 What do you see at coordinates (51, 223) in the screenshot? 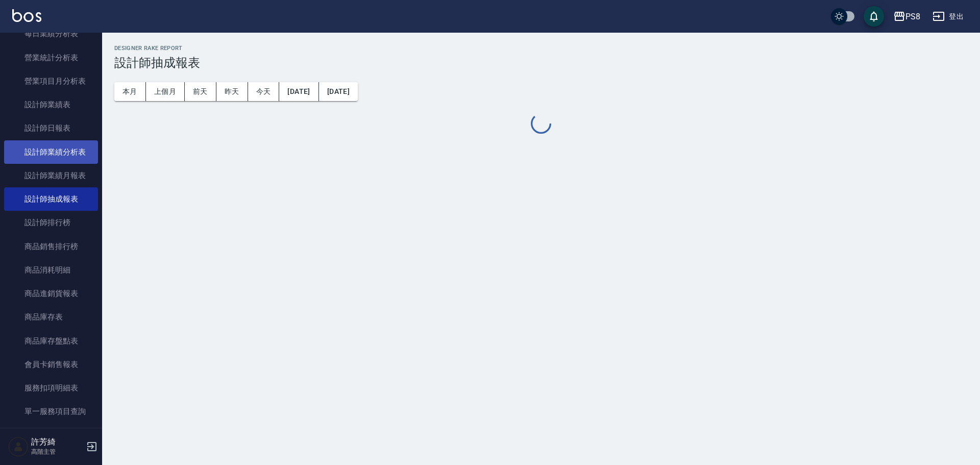
I see `a: 設計師排行榜` at bounding box center [51, 223].